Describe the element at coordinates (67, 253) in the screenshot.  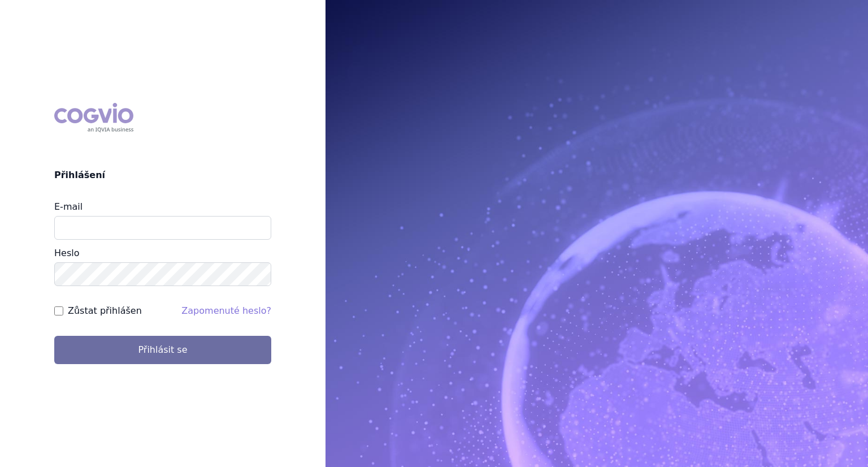
I see `label: Heslo` at that location.